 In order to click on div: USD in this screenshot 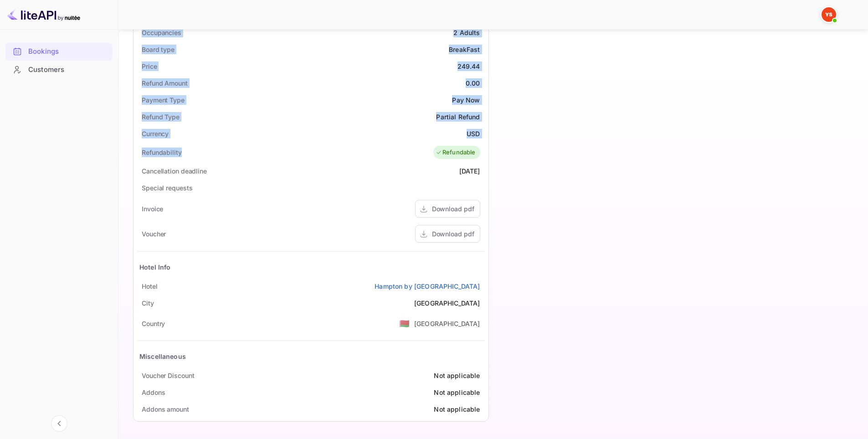, I will do `click(473, 134)`.